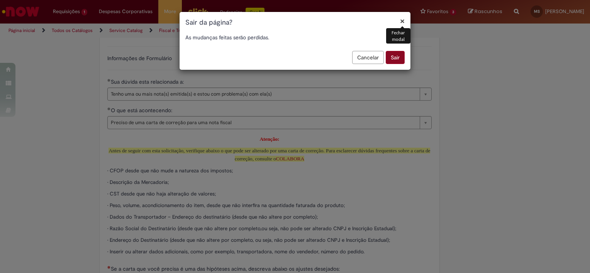 The width and height of the screenshot is (590, 273). What do you see at coordinates (398, 36) in the screenshot?
I see `div: Fechar modal` at bounding box center [398, 36].